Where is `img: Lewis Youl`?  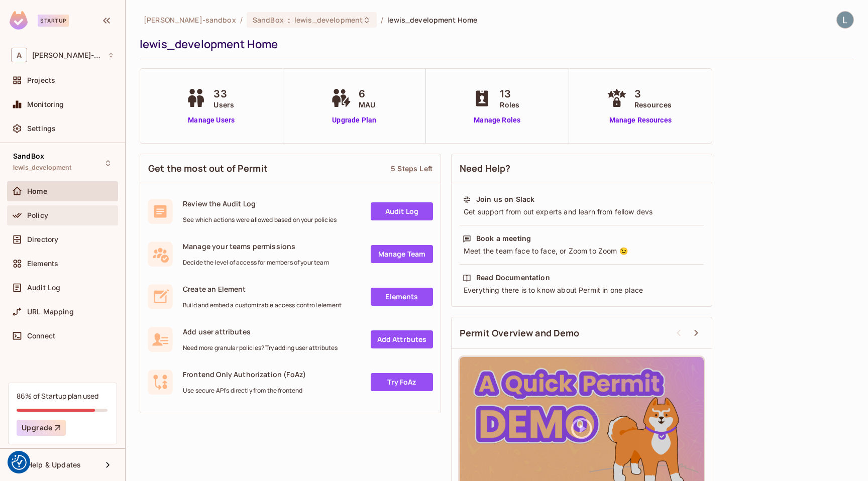
img: Lewis Youl is located at coordinates (844, 19).